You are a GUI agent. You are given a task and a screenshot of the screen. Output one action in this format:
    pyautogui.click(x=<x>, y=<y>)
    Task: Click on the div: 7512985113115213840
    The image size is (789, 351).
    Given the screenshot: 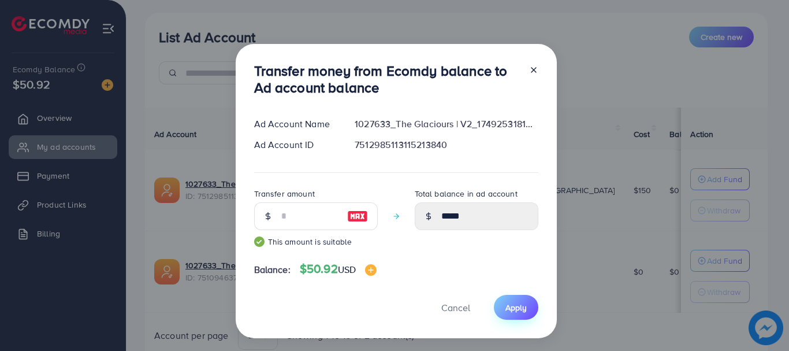 What is the action you would take?
    pyautogui.click(x=446, y=144)
    